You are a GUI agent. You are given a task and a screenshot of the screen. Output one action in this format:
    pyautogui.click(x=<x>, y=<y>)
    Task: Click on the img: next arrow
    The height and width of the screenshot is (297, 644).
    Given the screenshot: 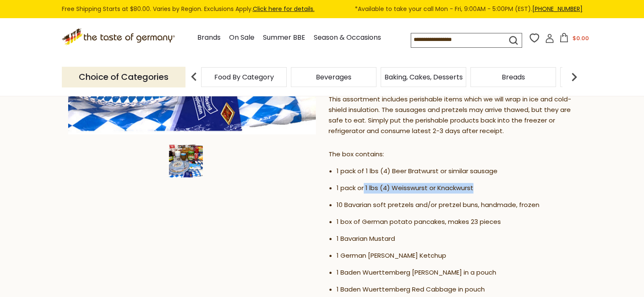 What is the action you would take?
    pyautogui.click(x=574, y=77)
    